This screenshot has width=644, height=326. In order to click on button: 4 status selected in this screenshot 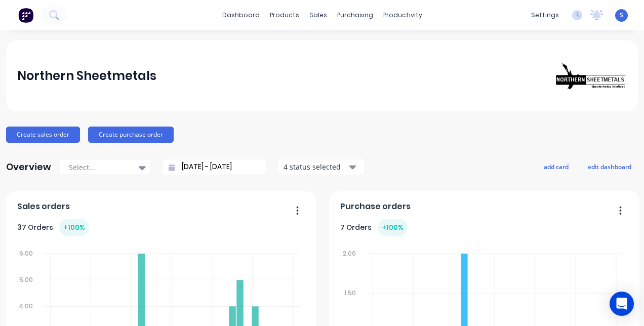, I will do `click(321, 167)`.